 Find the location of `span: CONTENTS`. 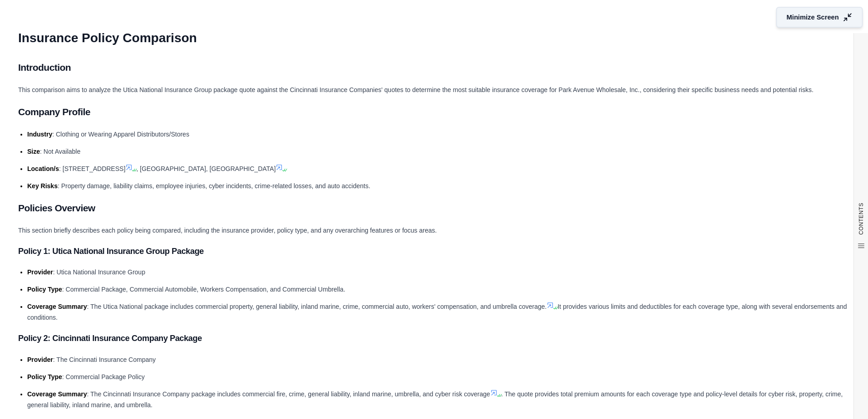

span: CONTENTS is located at coordinates (861, 218).